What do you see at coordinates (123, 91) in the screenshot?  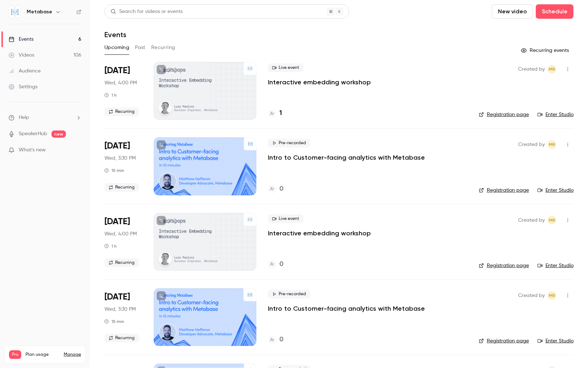 I see `div: Aug 20 Wed, 4:00 PM (Europe/Lisbon)` at bounding box center [123, 91].